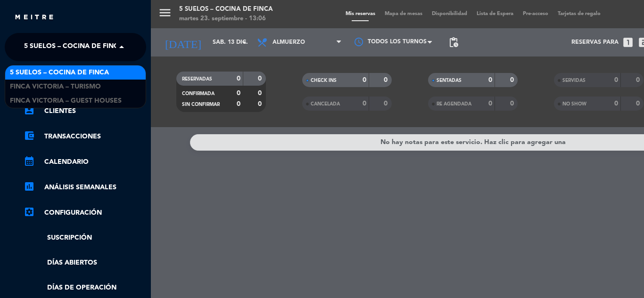 This screenshot has height=298, width=644. What do you see at coordinates (85, 262) in the screenshot?
I see `a: Días abiertos` at bounding box center [85, 262].